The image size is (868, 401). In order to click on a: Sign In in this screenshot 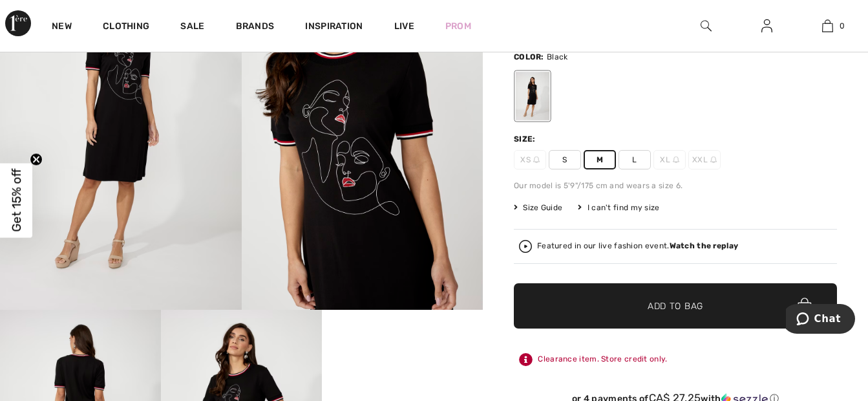, I will do `click(767, 26)`.